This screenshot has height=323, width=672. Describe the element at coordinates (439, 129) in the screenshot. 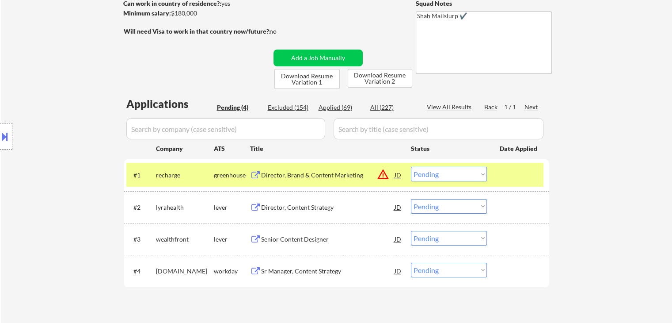

I see `input: Search by title (case sensitive)` at that location.